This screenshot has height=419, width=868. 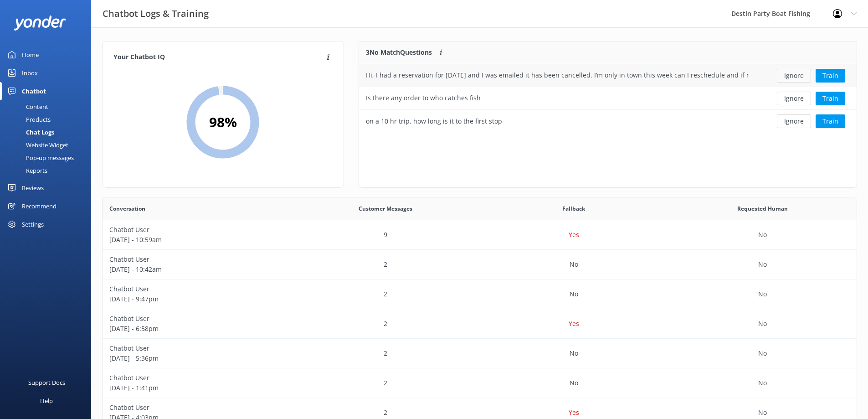 What do you see at coordinates (155, 14) in the screenshot?
I see `h3: Chatbot Logs & Training` at bounding box center [155, 14].